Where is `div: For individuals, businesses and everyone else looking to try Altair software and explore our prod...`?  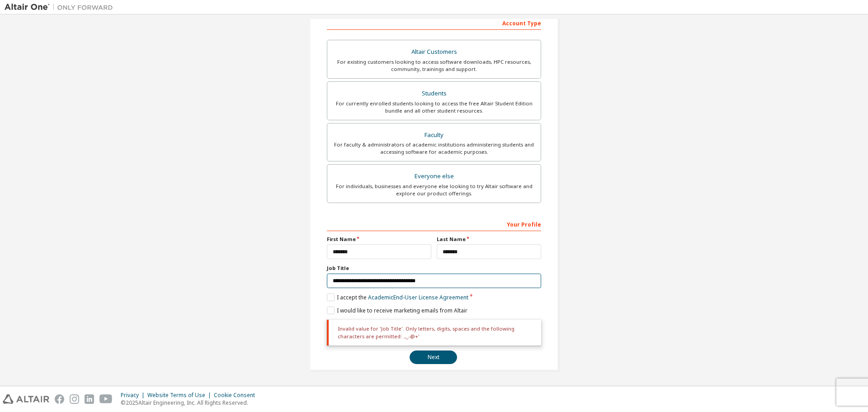 div: For individuals, businesses and everyone else looking to try Altair software and explore our prod... is located at coordinates (434, 190).